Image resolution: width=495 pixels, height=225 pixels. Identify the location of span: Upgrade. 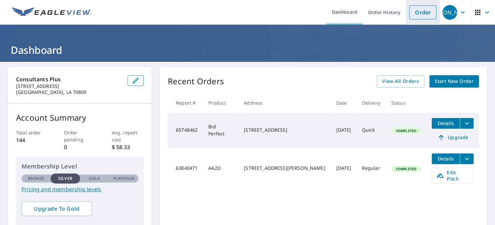
(453, 138).